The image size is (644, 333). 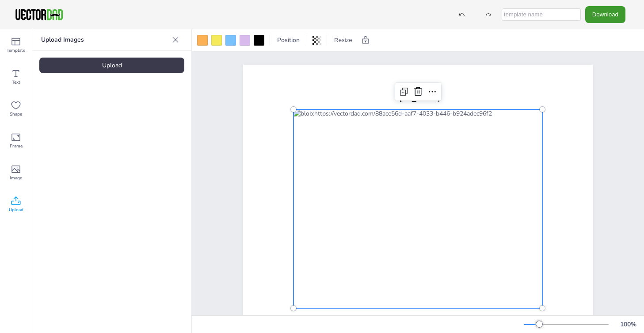 What do you see at coordinates (112, 65) in the screenshot?
I see `div: Upload` at bounding box center [112, 65].